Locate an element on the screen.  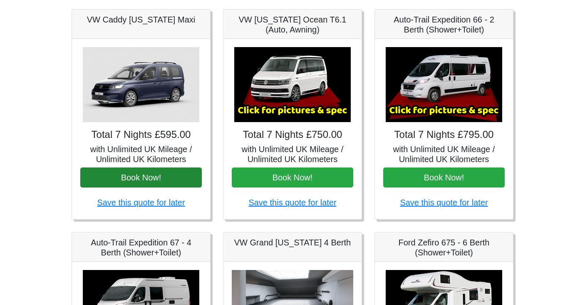
h4: Total 7 Nights £595.00 is located at coordinates (141, 134).